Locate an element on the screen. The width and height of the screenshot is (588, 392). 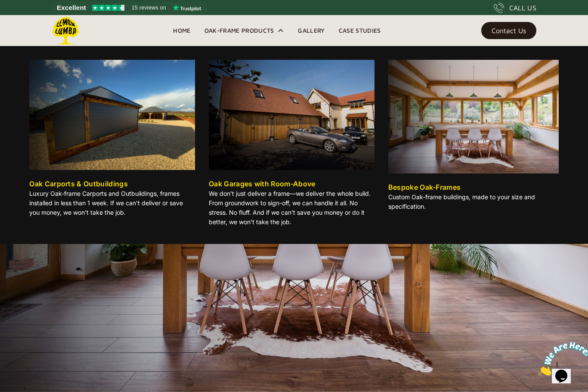
a: Oak Carports & OutbuildingsLuxury Oak-frame Carports and Outbuildings, frames installed in less t... is located at coordinates (112, 140).